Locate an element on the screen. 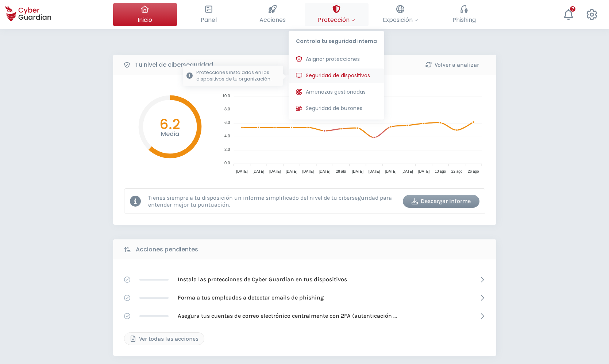 The image size is (609, 364). span: Seguridad de buzones is located at coordinates (334, 108).